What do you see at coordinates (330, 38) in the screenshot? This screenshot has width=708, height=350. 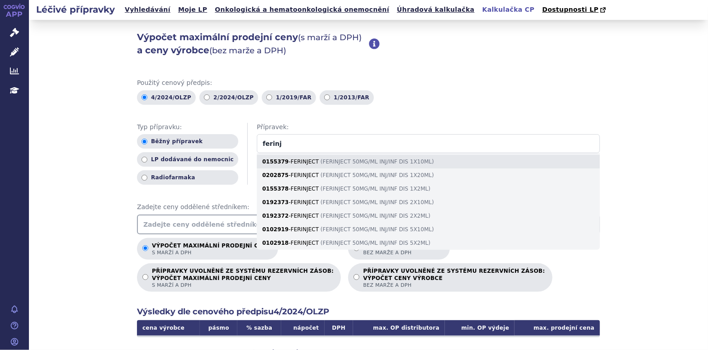 I see `span: (s marží a DPH)` at bounding box center [330, 38].